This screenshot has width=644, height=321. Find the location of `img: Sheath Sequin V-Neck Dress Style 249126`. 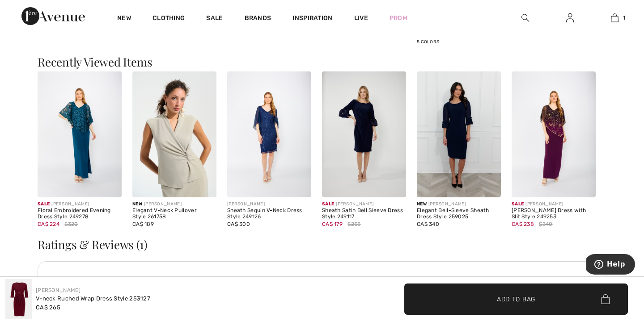

img: Sheath Sequin V-Neck Dress Style 249126 is located at coordinates (269, 135).